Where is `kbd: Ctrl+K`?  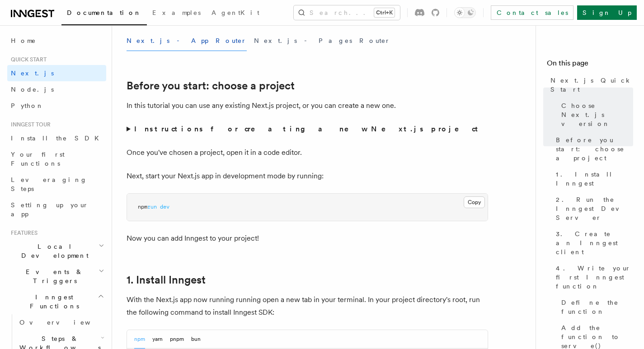 kbd: Ctrl+K is located at coordinates (384, 13).